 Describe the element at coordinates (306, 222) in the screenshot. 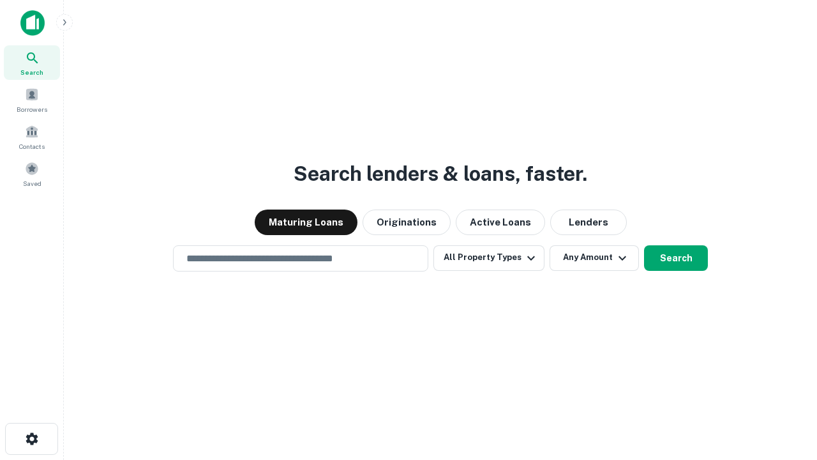

I see `button: Maturing Loans` at that location.